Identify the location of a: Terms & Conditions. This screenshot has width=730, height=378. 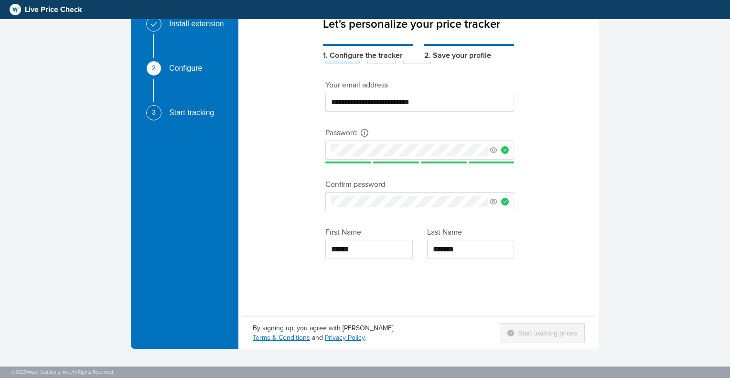
(281, 337).